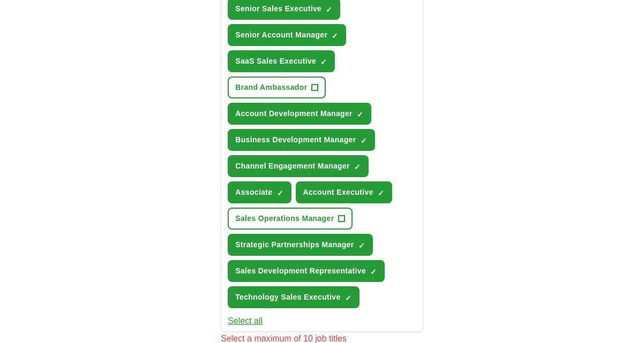 The height and width of the screenshot is (343, 644). What do you see at coordinates (245, 321) in the screenshot?
I see `button: Select all` at bounding box center [245, 321].